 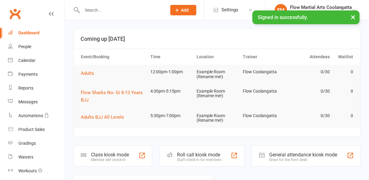 What do you see at coordinates (28, 170) in the screenshot?
I see `div: Workouts` at bounding box center [28, 170].